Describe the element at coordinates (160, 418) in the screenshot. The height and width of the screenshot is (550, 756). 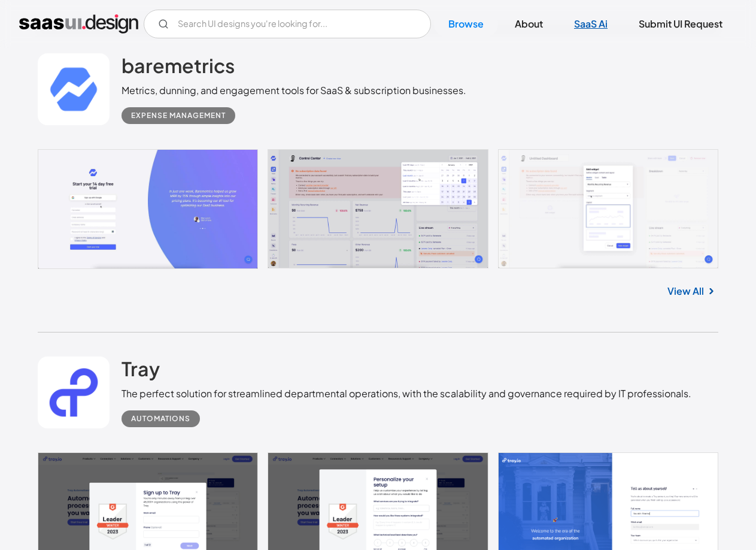
I see `div: Automations` at that location.